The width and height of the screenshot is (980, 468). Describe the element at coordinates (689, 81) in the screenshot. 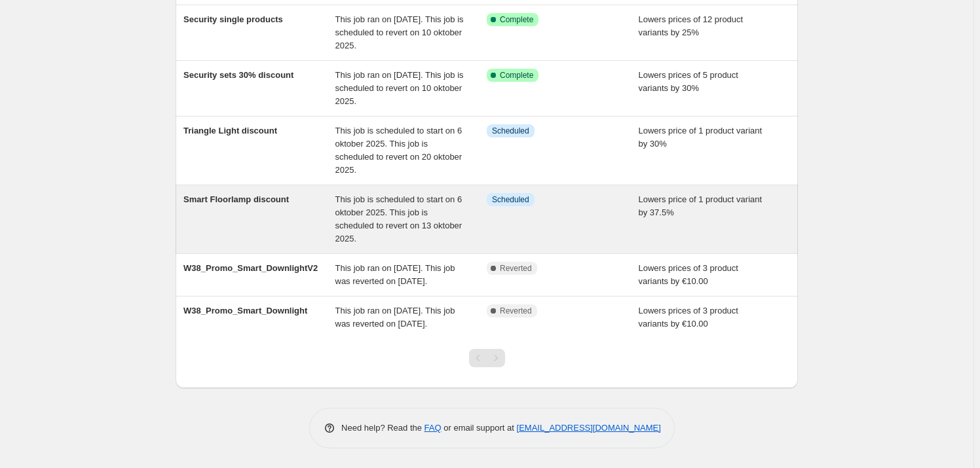

I see `span: Lowers prices of 5 product variants by 30%` at that location.